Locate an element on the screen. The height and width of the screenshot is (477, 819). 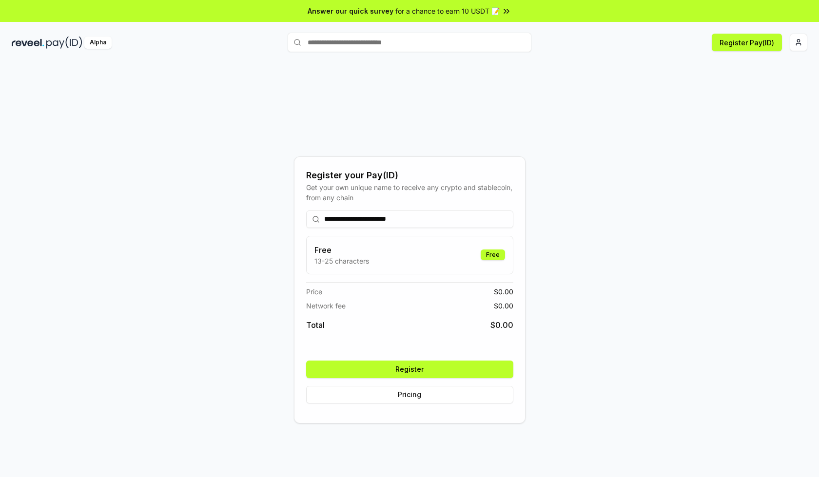
h3: Free is located at coordinates (342, 250).